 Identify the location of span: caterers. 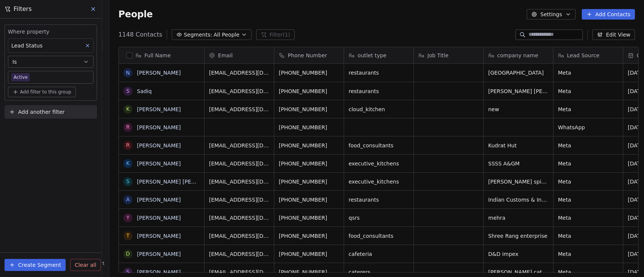
(379, 272).